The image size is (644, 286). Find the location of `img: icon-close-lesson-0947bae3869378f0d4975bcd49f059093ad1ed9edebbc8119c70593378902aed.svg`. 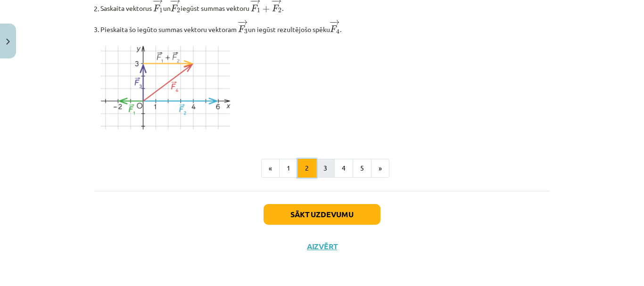

img: icon-close-lesson-0947bae3869378f0d4975bcd49f059093ad1ed9edebbc8119c70593378902aed.svg is located at coordinates (8, 41).